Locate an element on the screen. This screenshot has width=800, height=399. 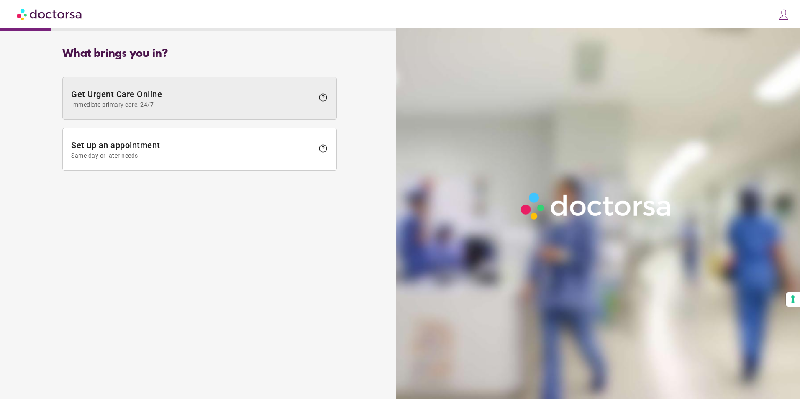
img: icons8-customer-100.png is located at coordinates (784, 15).